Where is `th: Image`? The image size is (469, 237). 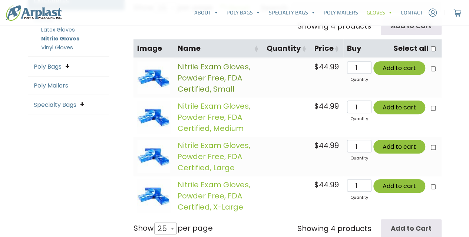
th: Image is located at coordinates (153, 49).